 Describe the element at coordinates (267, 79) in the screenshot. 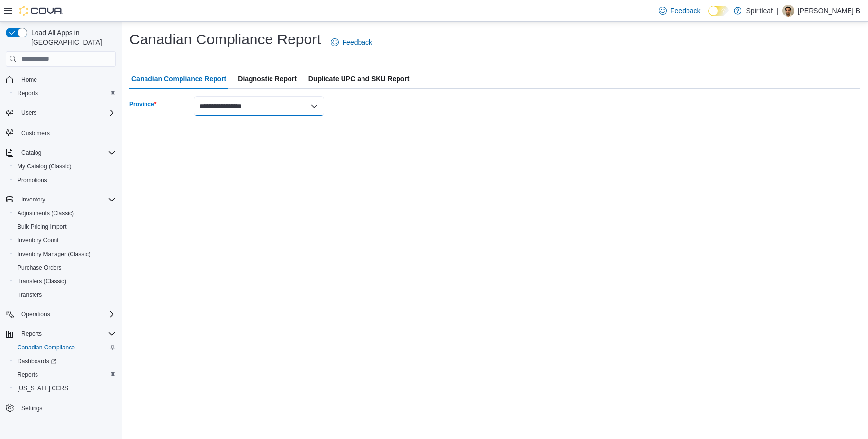

I see `span: Diagnostic Report` at that location.